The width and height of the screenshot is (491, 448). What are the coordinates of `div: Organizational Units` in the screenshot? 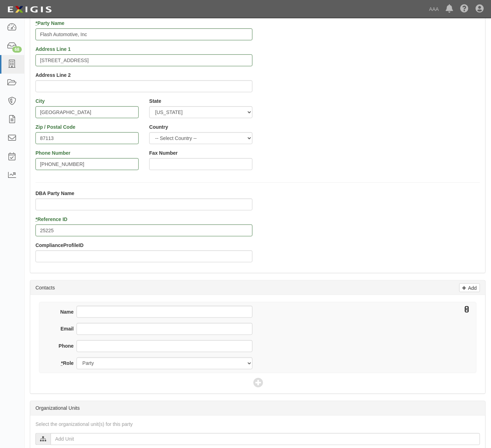 It's located at (257, 409).